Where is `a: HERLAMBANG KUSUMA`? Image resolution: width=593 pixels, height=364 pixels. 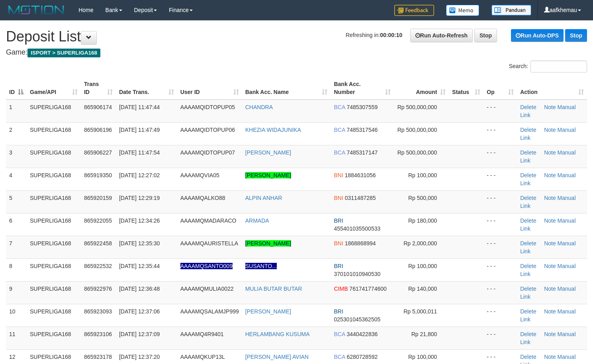
a: HERLAMBANG KUSUMA is located at coordinates (278, 334).